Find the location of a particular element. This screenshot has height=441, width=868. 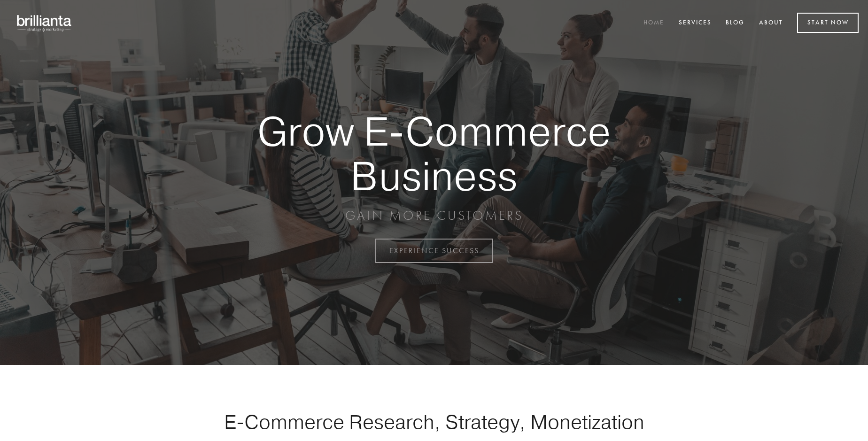

a: About is located at coordinates (771, 23).